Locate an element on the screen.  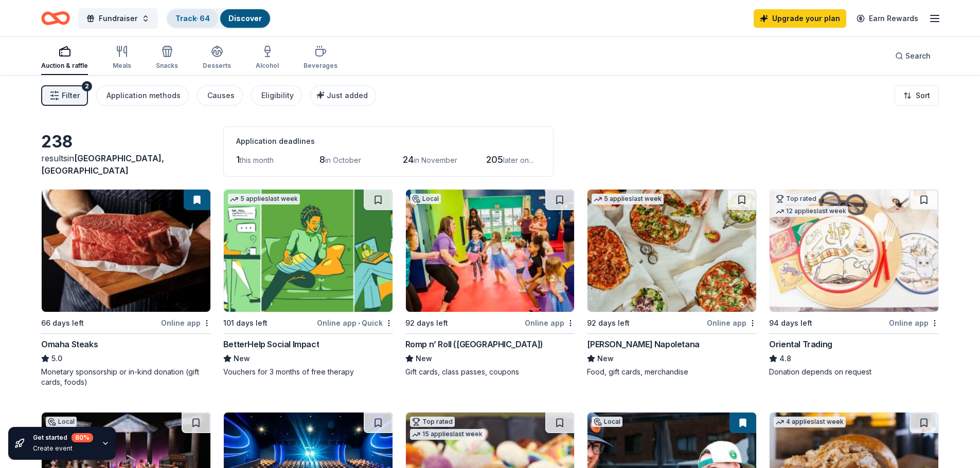
a: Home is located at coordinates (55, 18).